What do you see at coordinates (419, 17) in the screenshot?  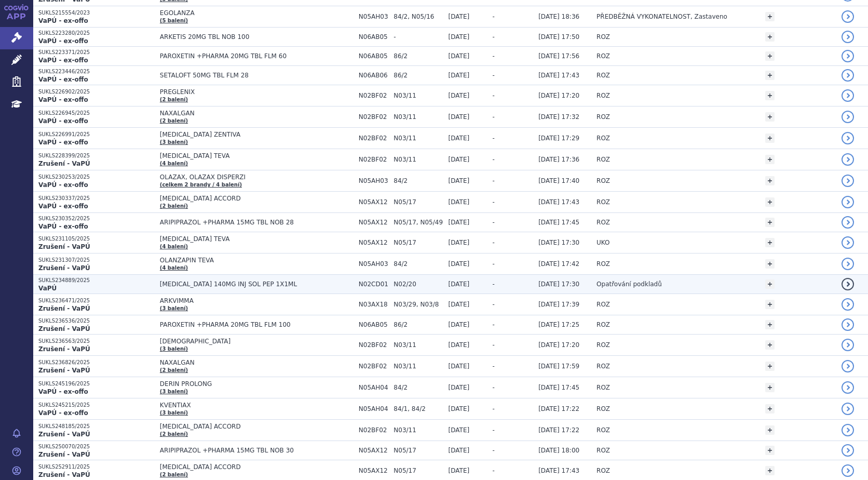 I see `span: 84/2, N05/16` at bounding box center [419, 17].